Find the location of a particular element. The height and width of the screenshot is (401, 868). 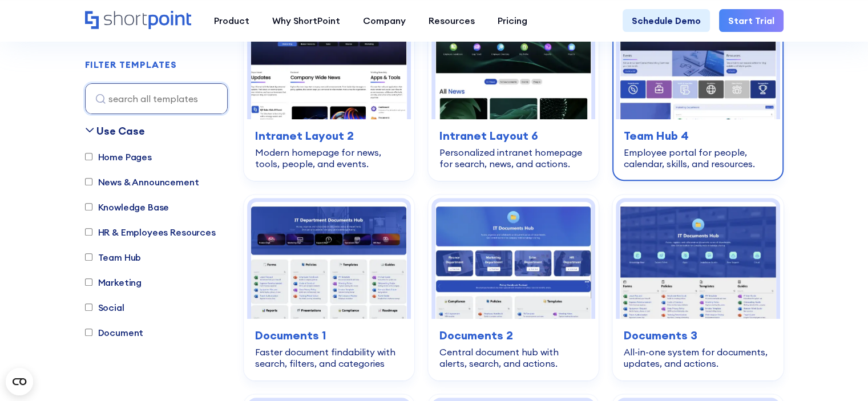

button: Open CMP widget is located at coordinates (19, 382).